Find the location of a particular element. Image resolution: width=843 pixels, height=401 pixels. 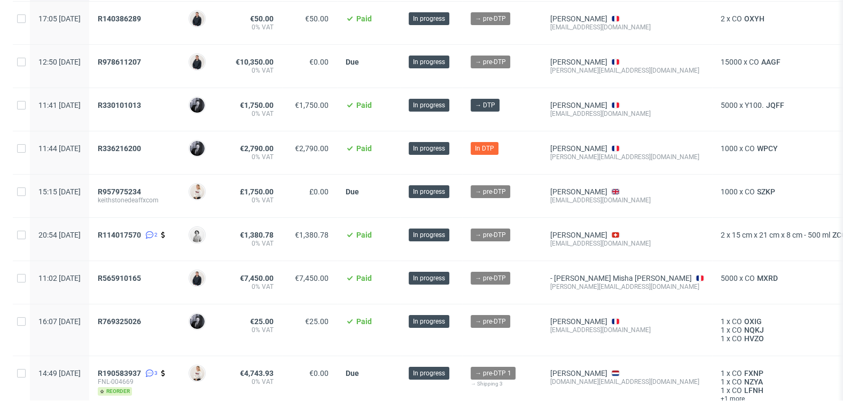

span: 3 is located at coordinates (156, 373).